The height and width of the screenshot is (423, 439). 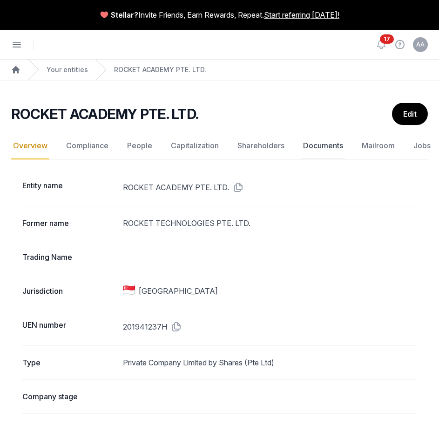 What do you see at coordinates (409, 114) in the screenshot?
I see `a: Edit` at bounding box center [409, 114].